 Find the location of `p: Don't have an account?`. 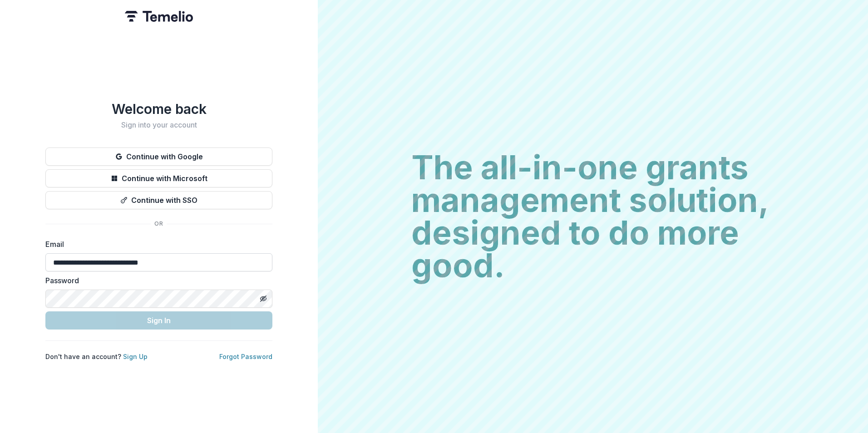

p: Don't have an account? is located at coordinates (96, 357).